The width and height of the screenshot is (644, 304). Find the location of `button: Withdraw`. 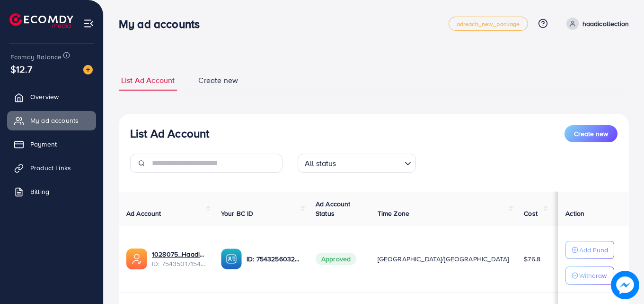

button: Withdraw is located at coordinates (589, 275).